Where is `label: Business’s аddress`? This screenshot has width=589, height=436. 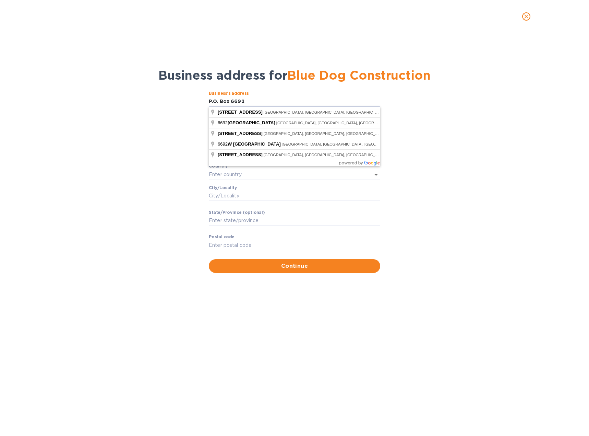
label: Business’s аddress is located at coordinates (229, 93).